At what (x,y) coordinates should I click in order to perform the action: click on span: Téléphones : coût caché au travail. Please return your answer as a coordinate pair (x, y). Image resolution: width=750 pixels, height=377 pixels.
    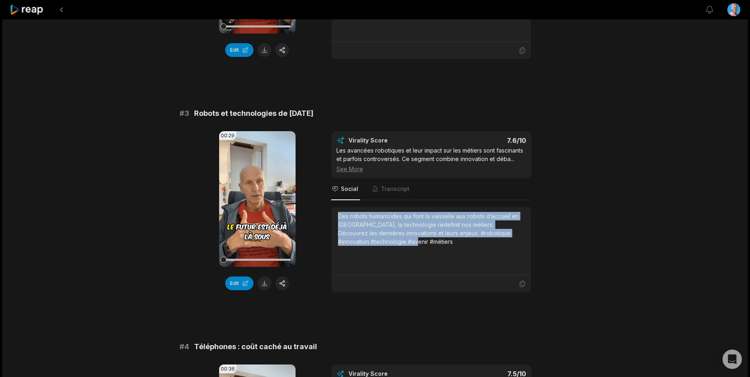
    Looking at the image, I should click on (255, 347).